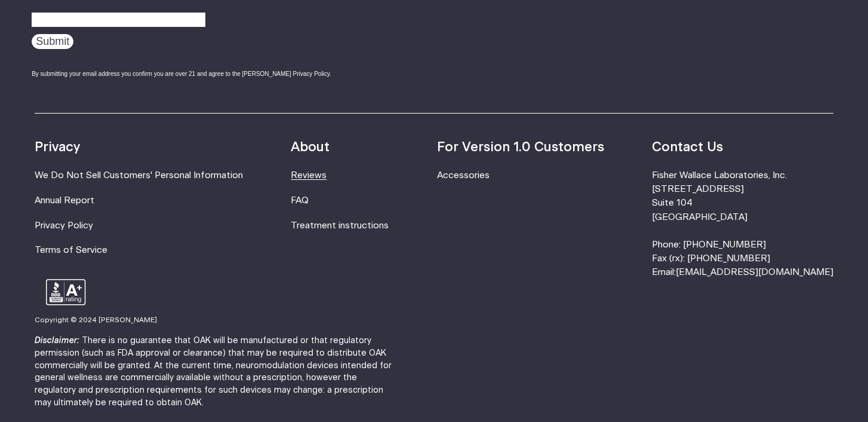 The height and width of the screenshot is (422, 868). What do you see at coordinates (53, 42) in the screenshot?
I see `input: Submit` at bounding box center [53, 42].